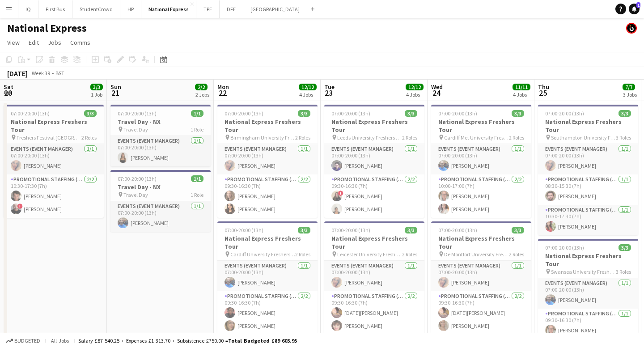  I want to click on span: 22, so click(222, 93).